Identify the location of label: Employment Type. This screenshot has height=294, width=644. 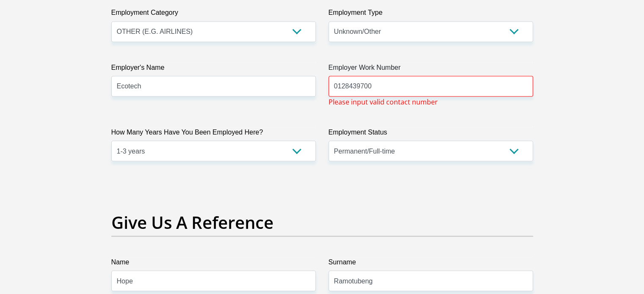
(431, 14).